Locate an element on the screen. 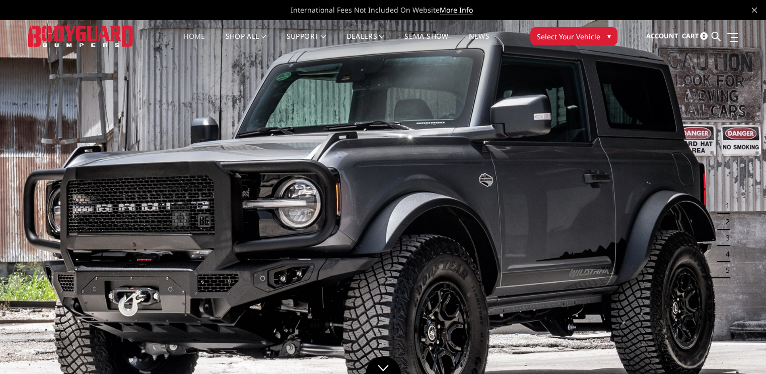 The width and height of the screenshot is (766, 374). a: More Info is located at coordinates (457, 10).